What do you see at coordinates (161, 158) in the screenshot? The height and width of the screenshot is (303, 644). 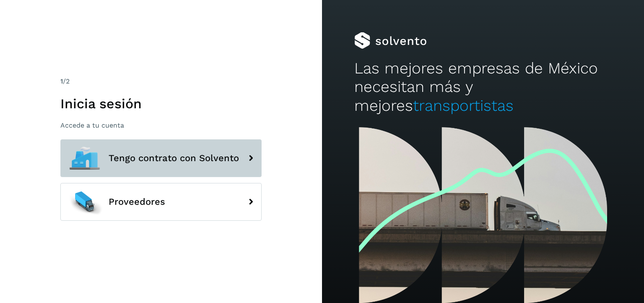 I see `button: Tengo contrato con Solvento` at bounding box center [161, 158].